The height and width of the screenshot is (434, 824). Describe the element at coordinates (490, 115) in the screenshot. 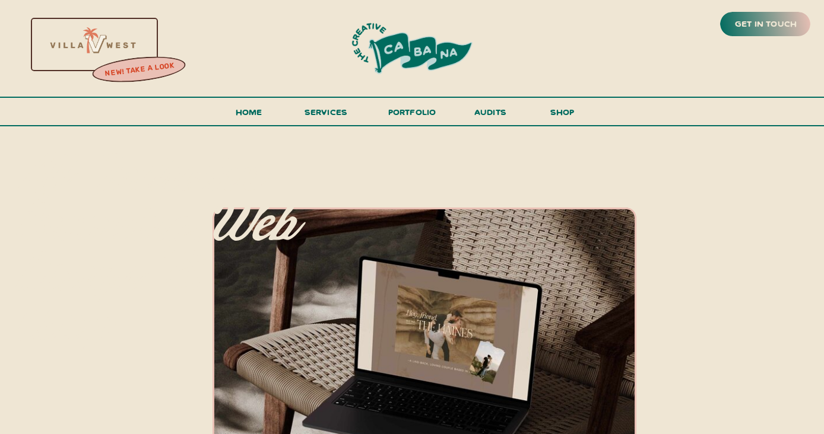

I see `h3: audits` at that location.